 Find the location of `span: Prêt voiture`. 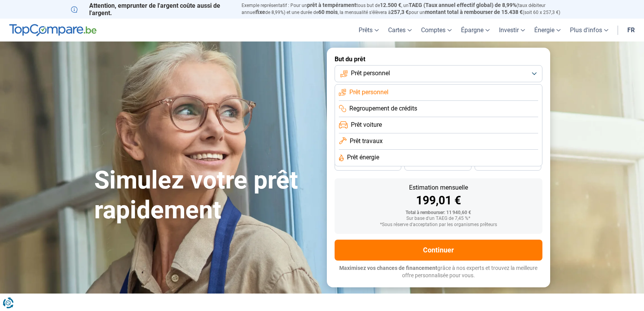

span: Prêt voiture is located at coordinates (366, 125).